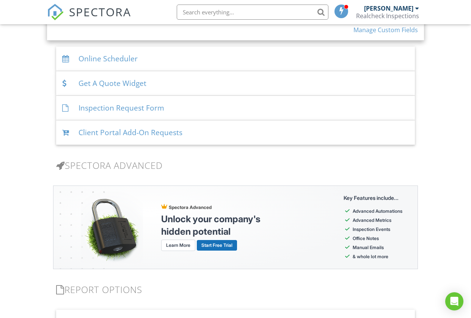 Image resolution: width=471 pixels, height=318 pixels. What do you see at coordinates (235, 290) in the screenshot?
I see `h3: Report Options` at bounding box center [235, 290].